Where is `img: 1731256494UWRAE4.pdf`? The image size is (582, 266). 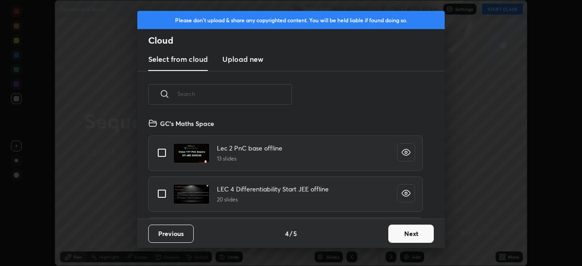 img: 1731256494UWRAE4.pdf is located at coordinates (191, 194).